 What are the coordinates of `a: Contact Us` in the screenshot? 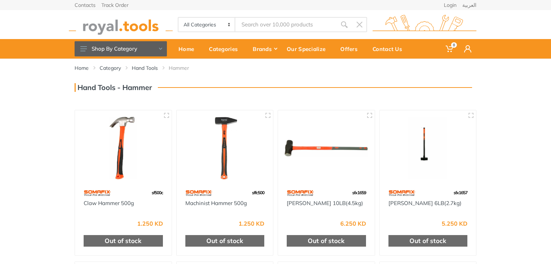 It's located at (389, 49).